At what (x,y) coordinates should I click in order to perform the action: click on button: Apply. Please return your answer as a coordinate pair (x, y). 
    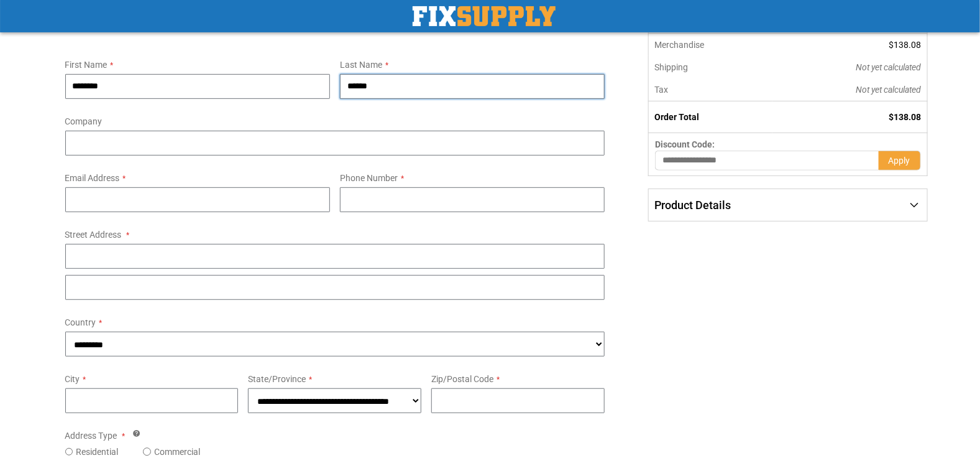
    Looking at the image, I should click on (900, 160).